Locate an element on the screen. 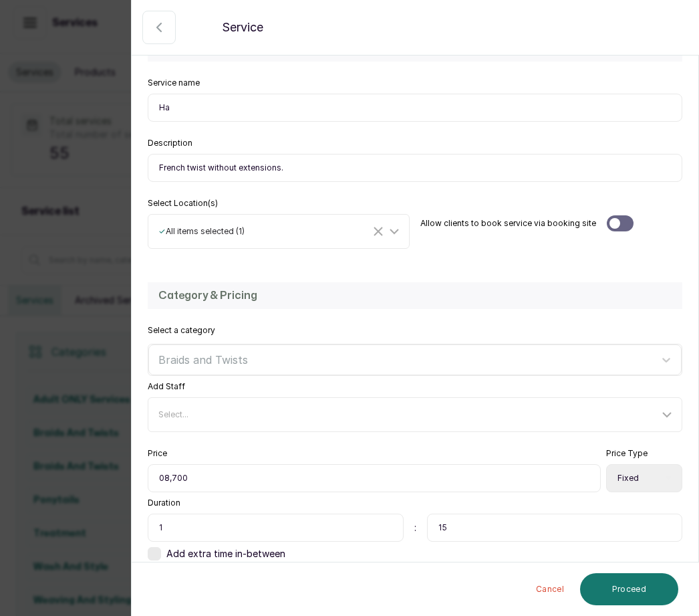 The height and width of the screenshot is (616, 699). label: Duration is located at coordinates (164, 503).